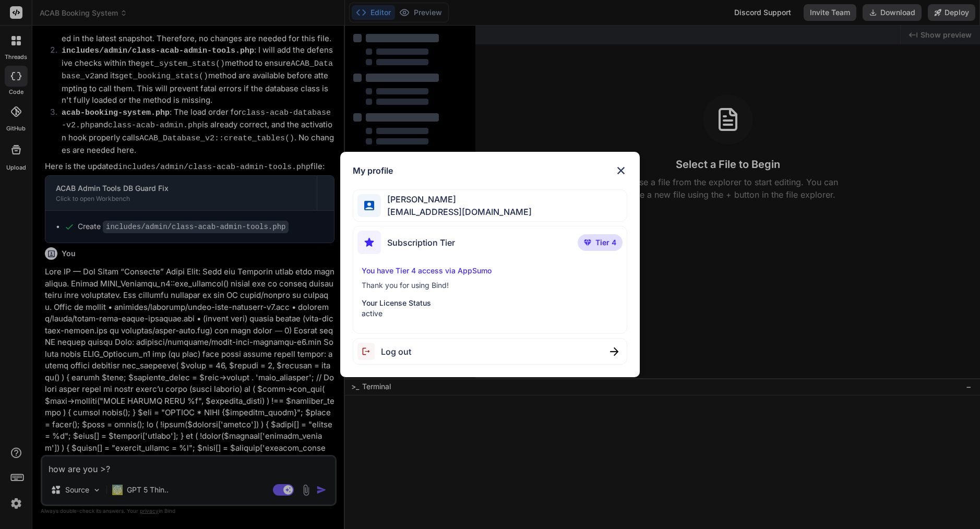 This screenshot has height=529, width=980. I want to click on span: Tier 4, so click(606, 243).